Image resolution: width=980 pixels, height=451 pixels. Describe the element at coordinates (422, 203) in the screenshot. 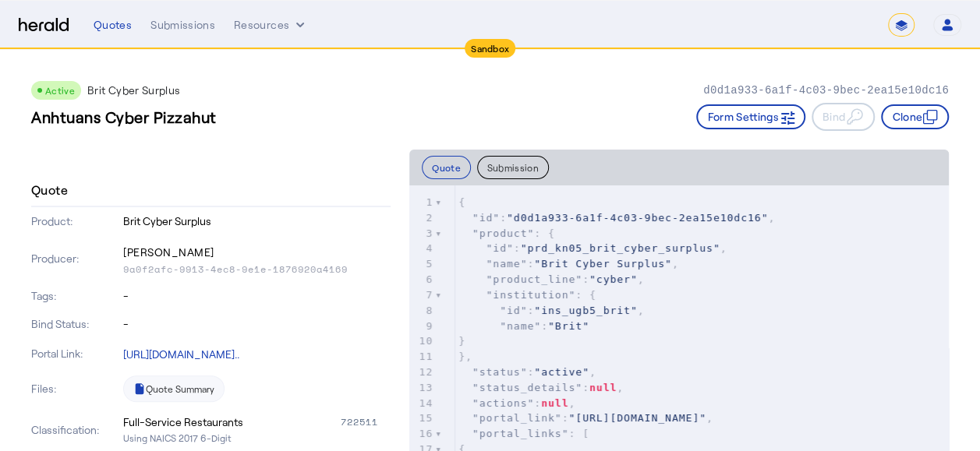

I see `div: 1` at that location.